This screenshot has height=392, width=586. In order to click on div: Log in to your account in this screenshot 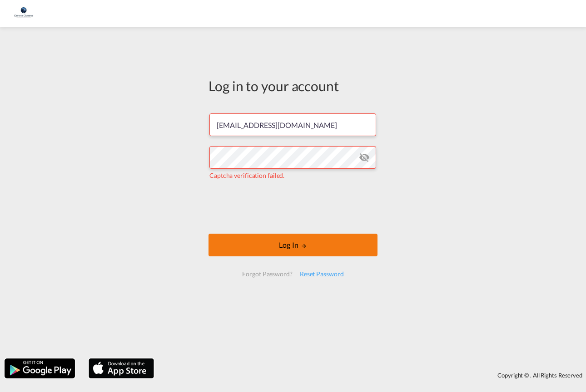, I will do `click(293, 86)`.